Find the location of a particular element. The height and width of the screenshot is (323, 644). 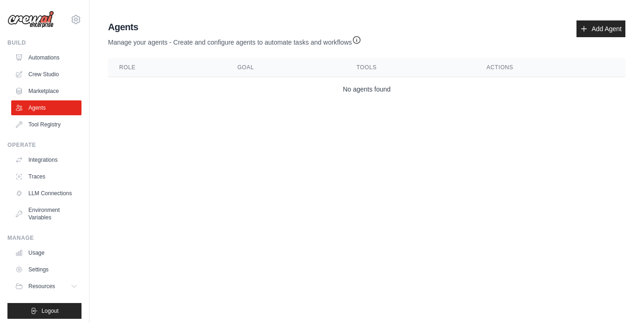

div: Build is located at coordinates (44, 43).